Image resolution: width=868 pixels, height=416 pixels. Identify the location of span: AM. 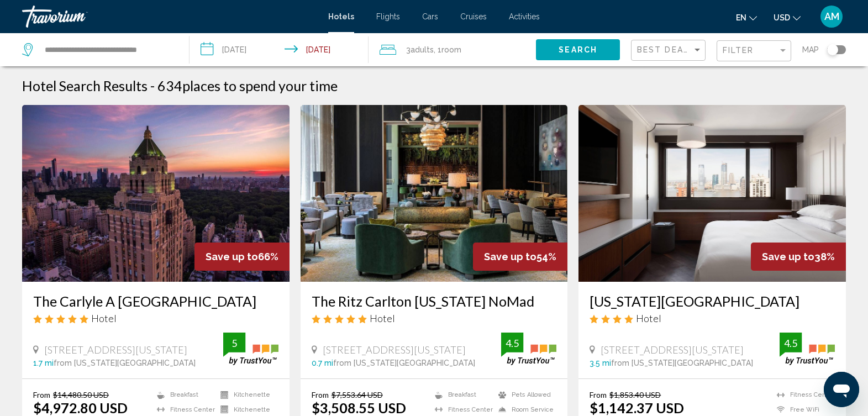
(831, 17).